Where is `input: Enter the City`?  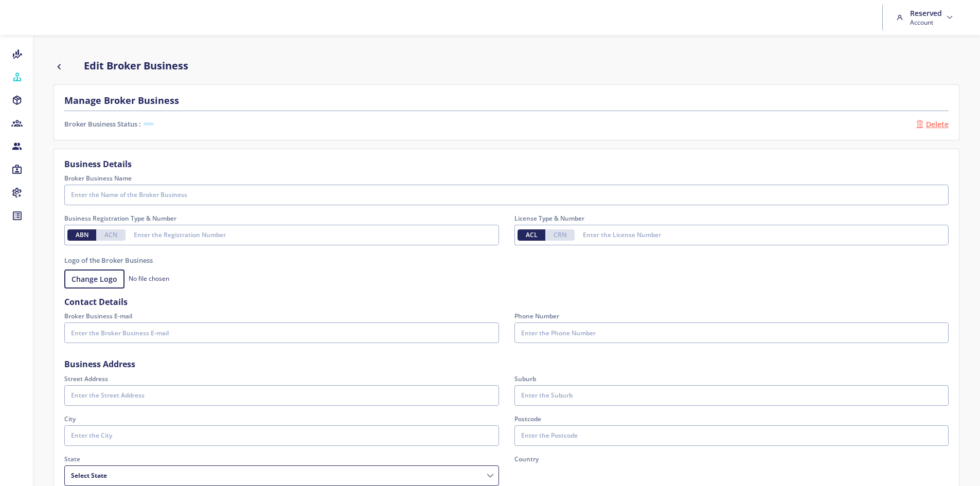 input: Enter the City is located at coordinates (281, 436).